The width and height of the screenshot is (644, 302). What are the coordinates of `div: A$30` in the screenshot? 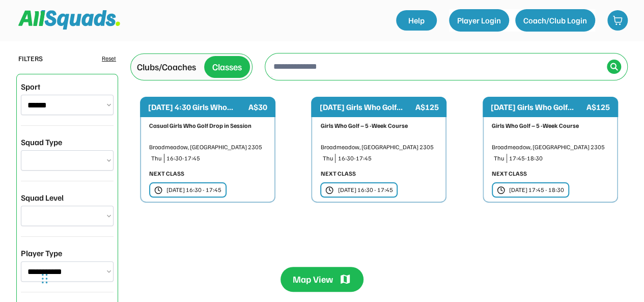 It's located at (258, 107).